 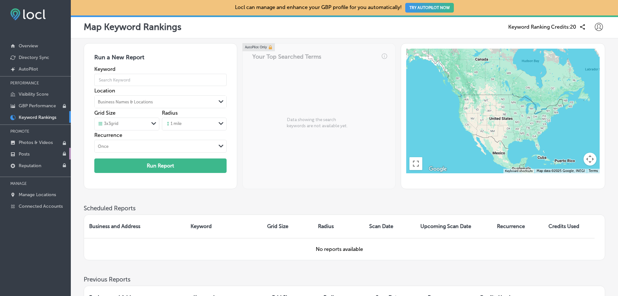 What do you see at coordinates (160, 90) in the screenshot?
I see `label: Location` at bounding box center [160, 90].